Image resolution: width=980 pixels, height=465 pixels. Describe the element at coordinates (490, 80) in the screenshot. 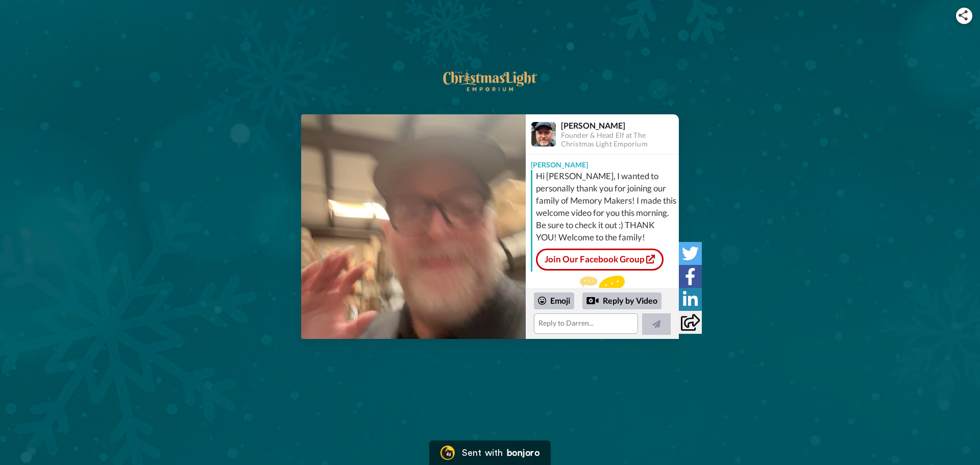

I see `img: logo` at that location.